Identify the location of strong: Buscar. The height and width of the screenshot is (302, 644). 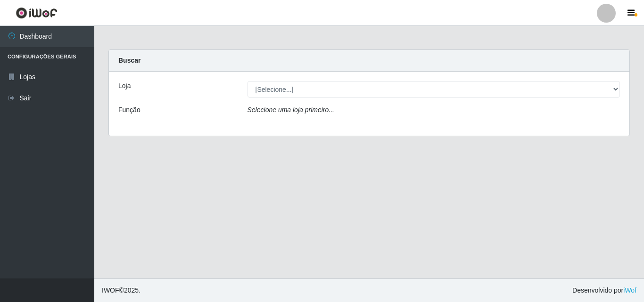
(129, 60).